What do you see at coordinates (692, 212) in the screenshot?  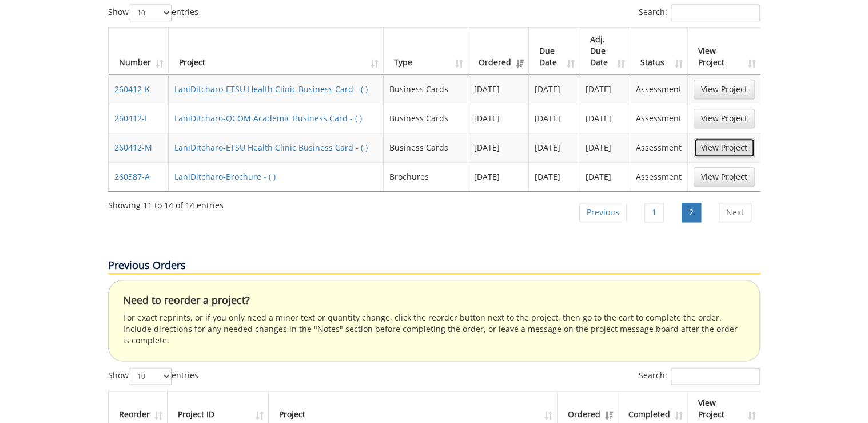 I see `a: 2` at bounding box center [692, 212].